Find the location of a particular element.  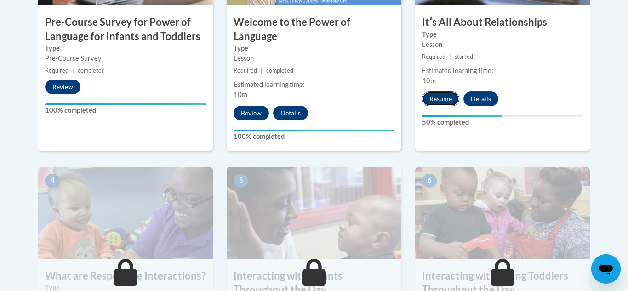

h3: Welcome to the Power of Language is located at coordinates (314, 29).